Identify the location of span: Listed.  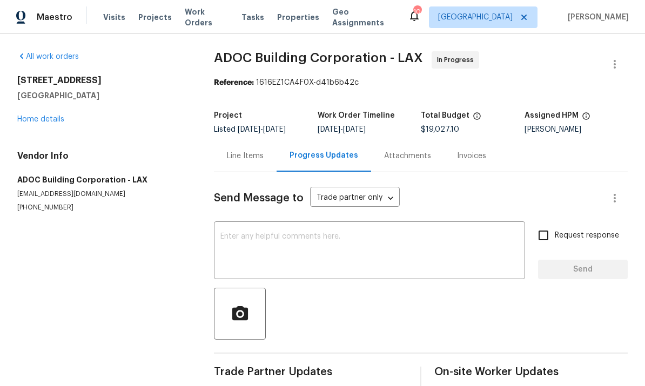
(250, 130).